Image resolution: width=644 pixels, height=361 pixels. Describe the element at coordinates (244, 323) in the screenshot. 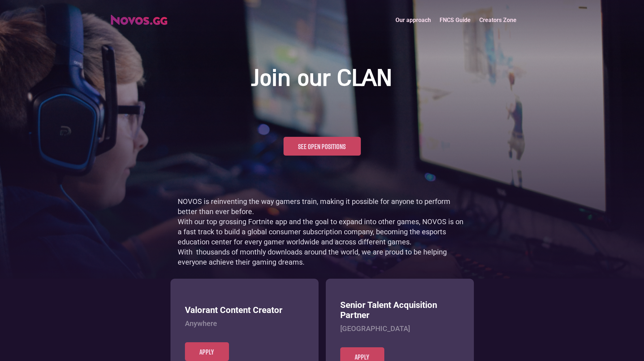

I see `a: Valorant Content CreatorAnywhere` at that location.